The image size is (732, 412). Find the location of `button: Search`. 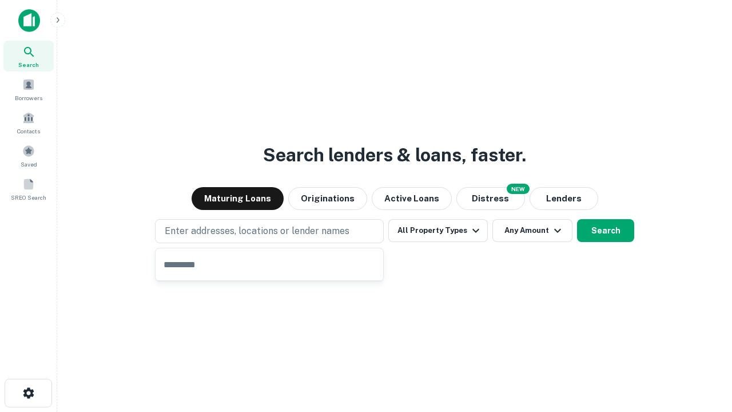

button: Search is located at coordinates (606, 231).